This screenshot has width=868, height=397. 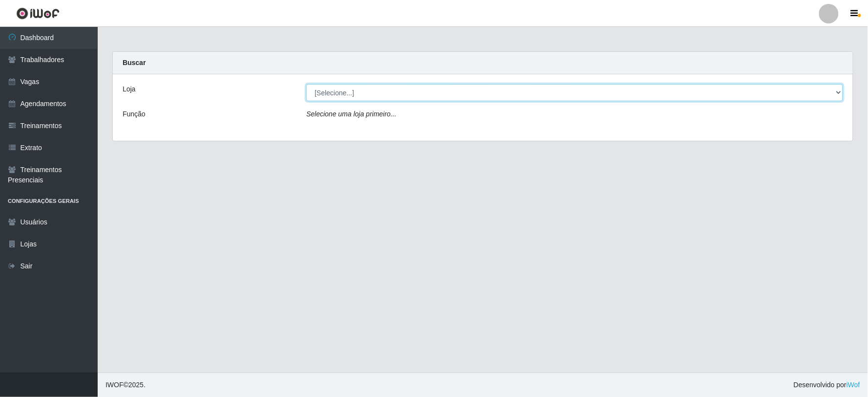 I want to click on span: IWOF, so click(x=114, y=385).